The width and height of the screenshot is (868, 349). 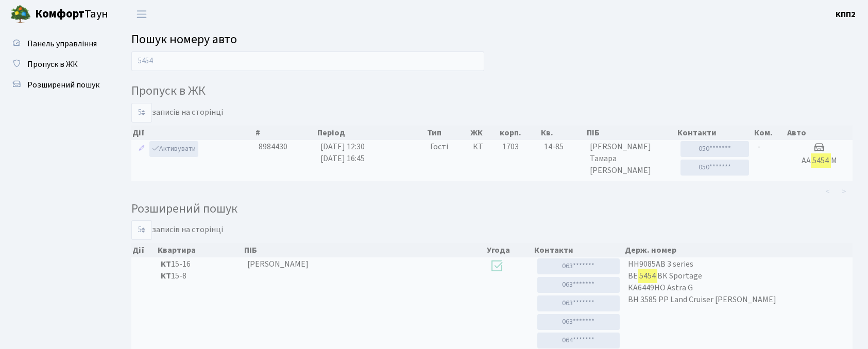 I want to click on span: КТ, so click(x=483, y=147).